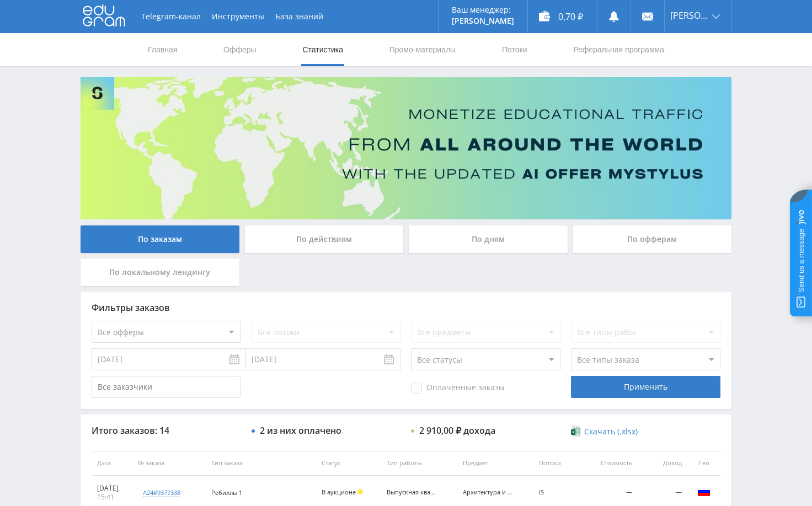 The height and width of the screenshot is (506, 812). Describe the element at coordinates (300, 431) in the screenshot. I see `div: 2 из них оплачено` at that location.